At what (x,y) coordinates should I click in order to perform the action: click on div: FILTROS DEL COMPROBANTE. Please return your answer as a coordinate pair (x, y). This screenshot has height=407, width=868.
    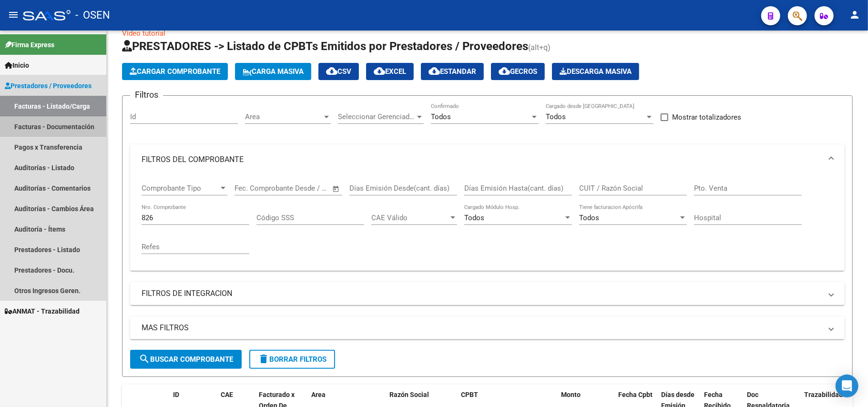
    Looking at the image, I should click on (487, 222).